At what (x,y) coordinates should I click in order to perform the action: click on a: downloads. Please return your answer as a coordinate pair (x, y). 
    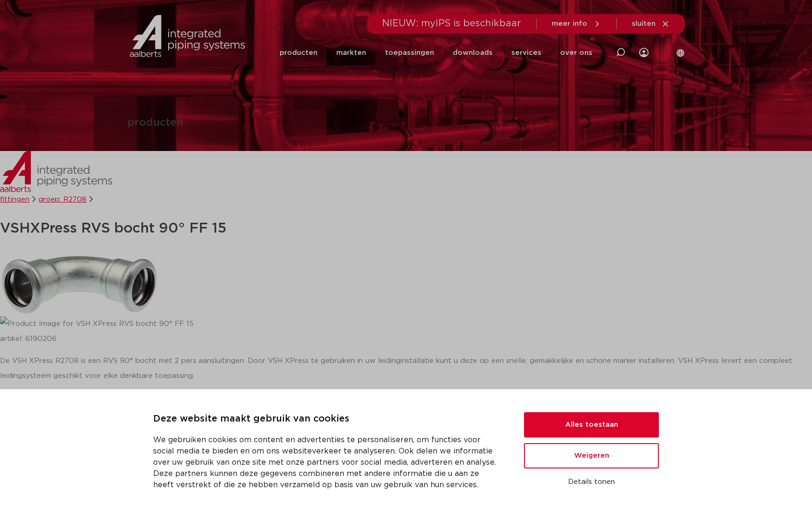
    Looking at the image, I should click on (473, 53).